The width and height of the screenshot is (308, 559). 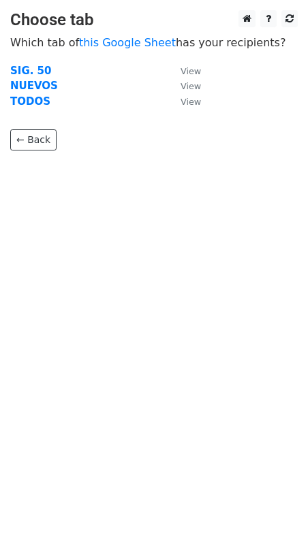 I want to click on strong: TODOS, so click(x=30, y=101).